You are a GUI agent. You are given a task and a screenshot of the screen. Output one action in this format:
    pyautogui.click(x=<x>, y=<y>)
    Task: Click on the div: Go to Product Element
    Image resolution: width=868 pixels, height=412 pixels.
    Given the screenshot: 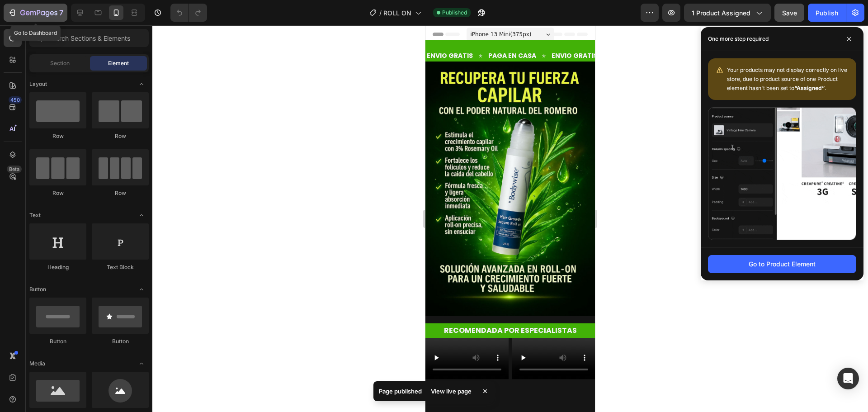 What is the action you would take?
    pyautogui.click(x=782, y=263)
    